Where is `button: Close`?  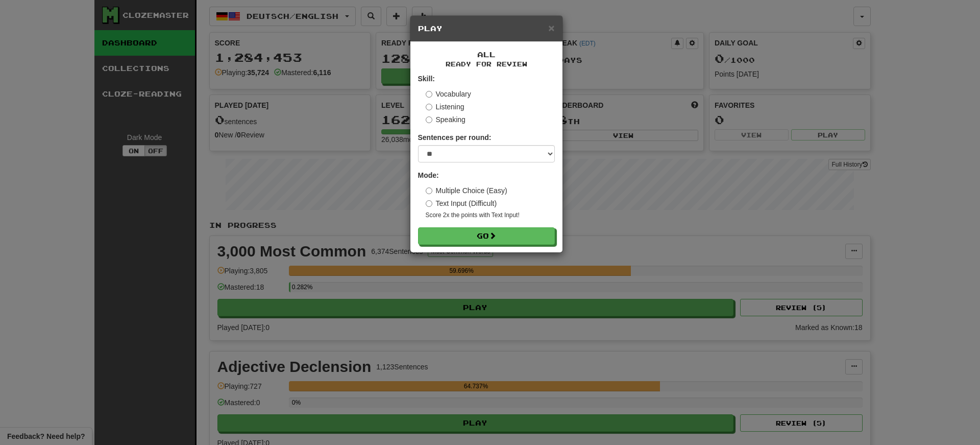 button: Close is located at coordinates (552, 28).